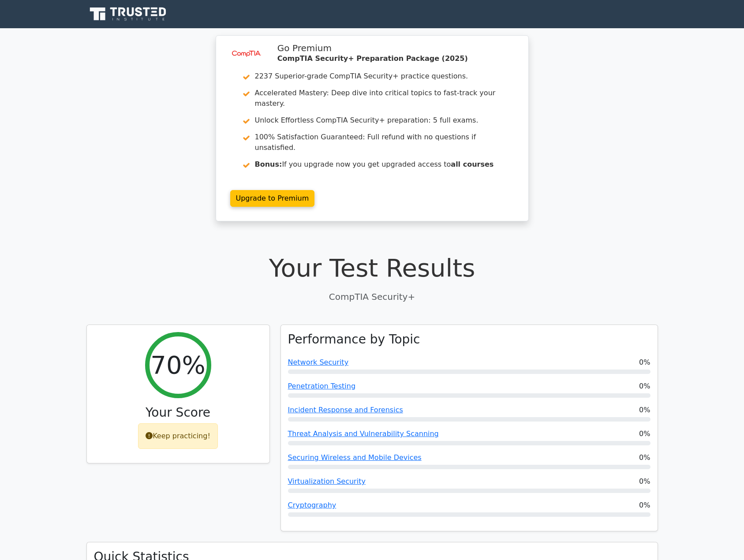 The width and height of the screenshot is (744, 560). I want to click on a: Virtualization Security, so click(327, 481).